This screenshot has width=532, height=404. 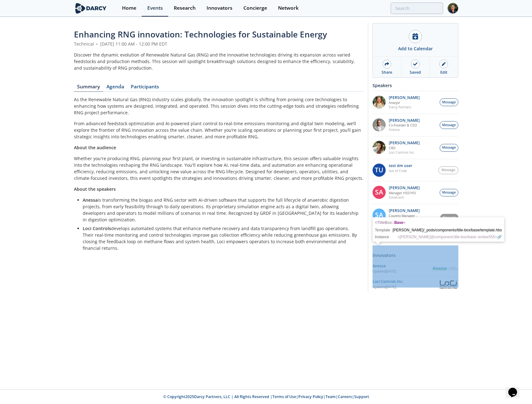 I want to click on div: Add to Calendar, so click(x=415, y=48).